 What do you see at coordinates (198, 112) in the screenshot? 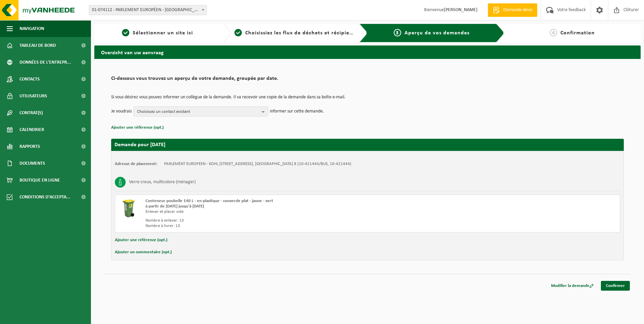
I see `span: Choisissez un contact existant` at bounding box center [198, 112].